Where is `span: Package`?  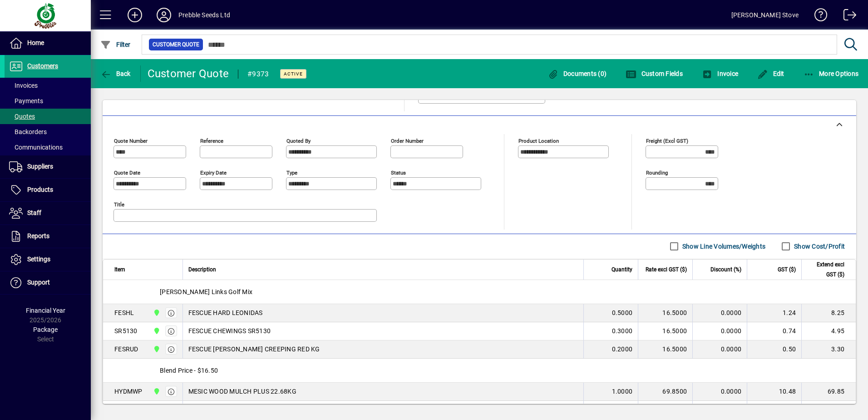
span: Package is located at coordinates (45, 329).